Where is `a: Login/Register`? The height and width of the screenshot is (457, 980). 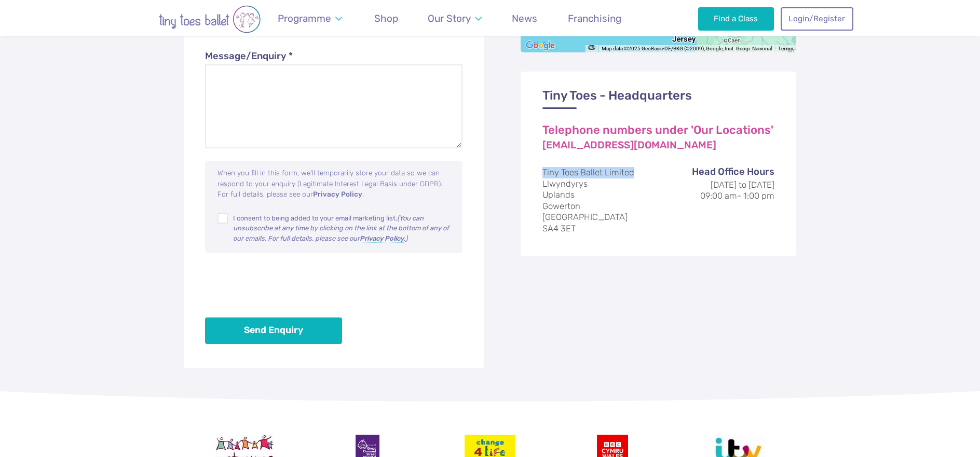
a: Login/Register is located at coordinates (818, 18).